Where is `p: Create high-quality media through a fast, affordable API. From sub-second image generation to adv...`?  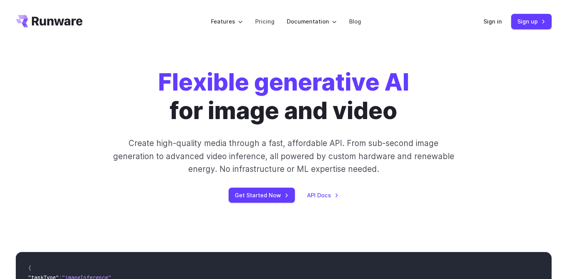
p: Create high-quality media through a fast, affordable API. From sub-second image generation to adv... is located at coordinates (283, 156).